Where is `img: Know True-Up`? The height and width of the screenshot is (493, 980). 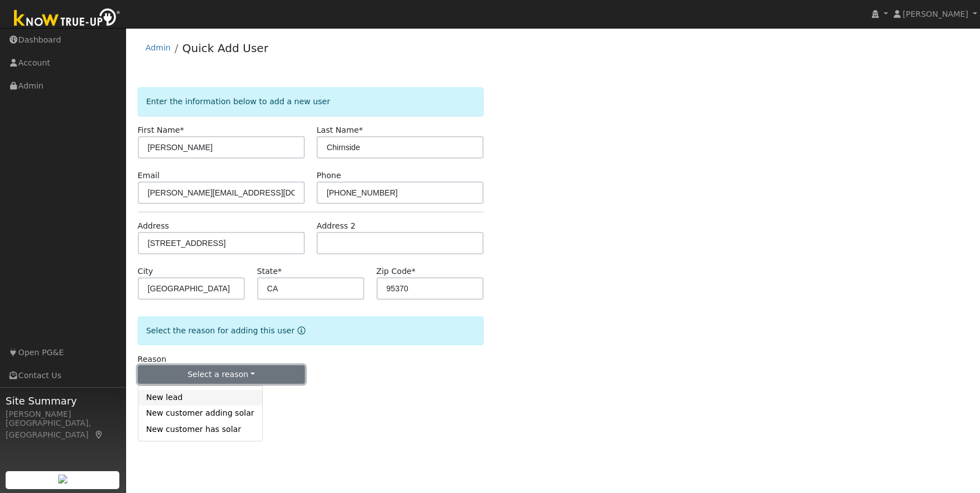
img: Know True-Up is located at coordinates (67, 18).